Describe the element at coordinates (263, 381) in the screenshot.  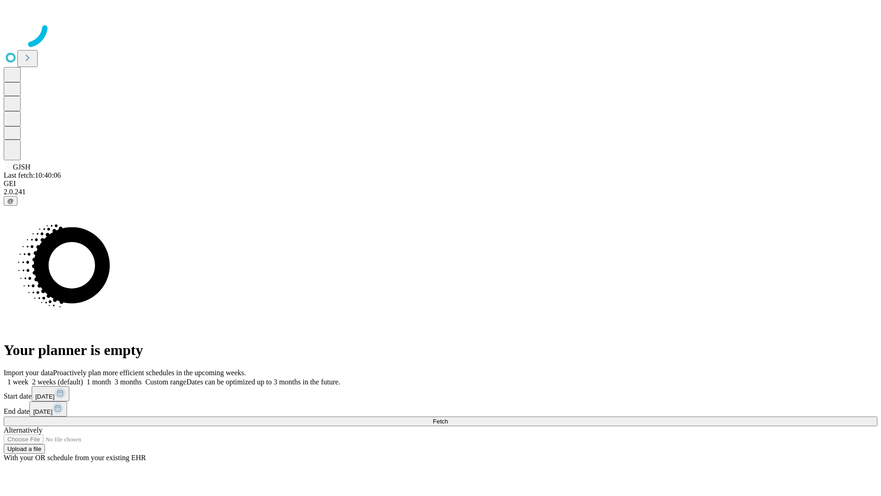
I see `span: Dates can be optimized up to 3 months in the future.` at that location.